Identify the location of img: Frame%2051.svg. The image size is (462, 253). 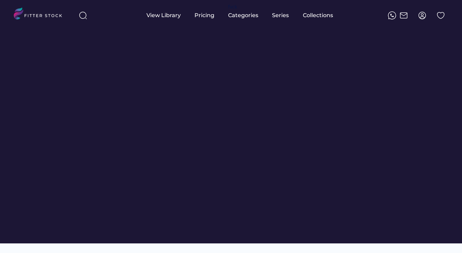
(404, 15).